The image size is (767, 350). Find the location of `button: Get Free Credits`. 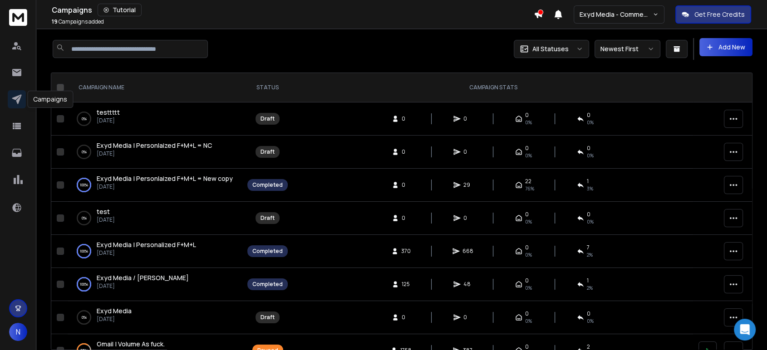

button: Get Free Credits is located at coordinates (713, 15).